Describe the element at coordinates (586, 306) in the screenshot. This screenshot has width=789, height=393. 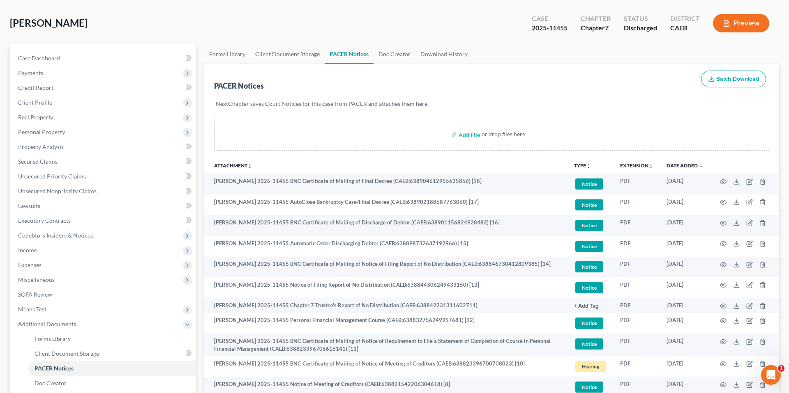
I see `button: + Add Tag` at that location.